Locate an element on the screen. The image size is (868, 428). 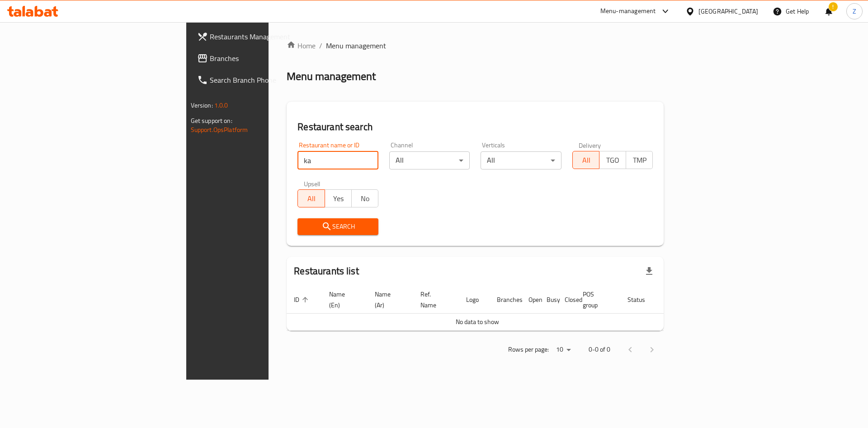
span: No data to show is located at coordinates (477, 322).